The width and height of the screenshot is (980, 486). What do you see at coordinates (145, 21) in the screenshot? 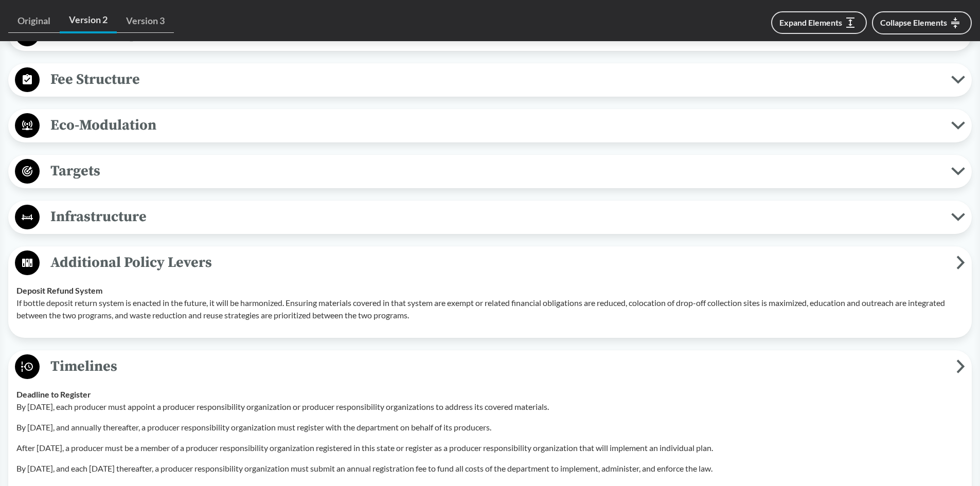
I see `a: Version 3` at bounding box center [145, 21].